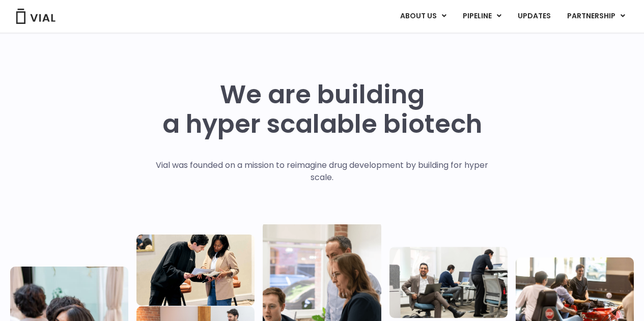 This screenshot has height=321, width=644. What do you see at coordinates (36, 16) in the screenshot?
I see `img: Vial Logo` at bounding box center [36, 16].